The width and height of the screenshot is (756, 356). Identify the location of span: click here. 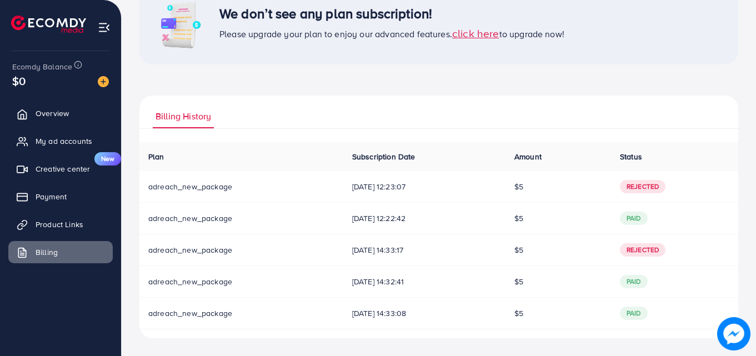
(475, 33).